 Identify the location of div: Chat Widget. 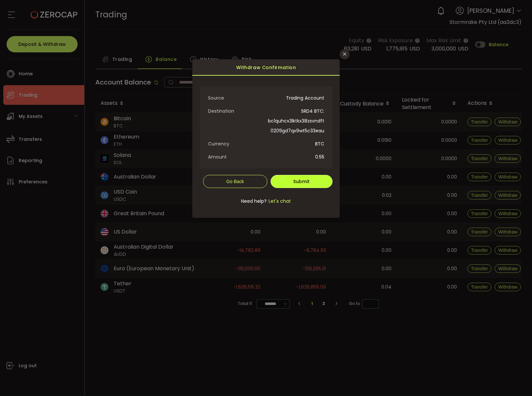
(515, 381).